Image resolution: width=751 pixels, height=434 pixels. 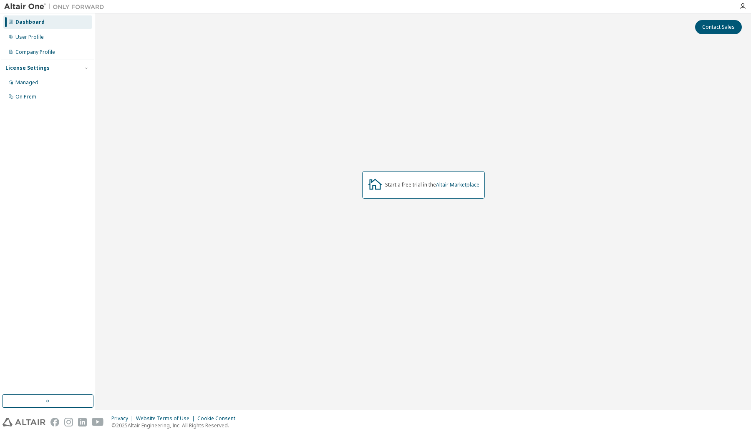 I want to click on div: Company Profile, so click(x=35, y=52).